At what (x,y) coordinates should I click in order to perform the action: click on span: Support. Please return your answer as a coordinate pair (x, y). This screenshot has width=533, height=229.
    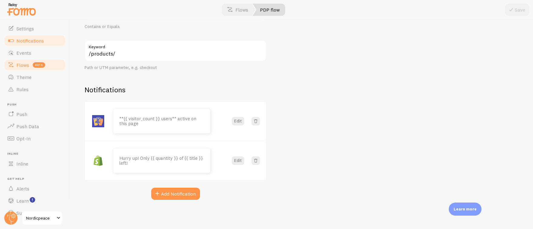
    Looking at the image, I should click on (25, 212).